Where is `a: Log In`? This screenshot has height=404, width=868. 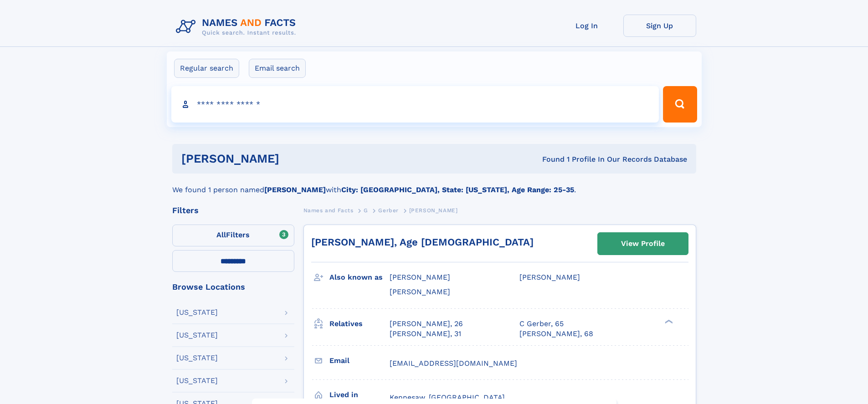
a: Log In is located at coordinates (587, 25).